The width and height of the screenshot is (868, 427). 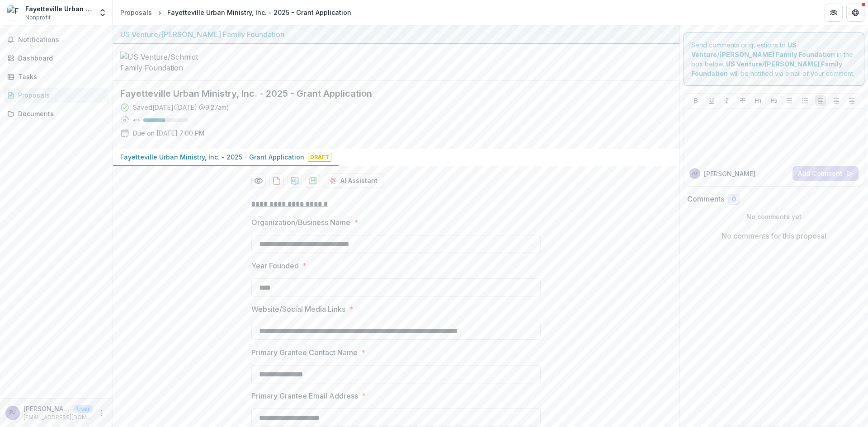 I want to click on button: Ordered List, so click(x=805, y=100).